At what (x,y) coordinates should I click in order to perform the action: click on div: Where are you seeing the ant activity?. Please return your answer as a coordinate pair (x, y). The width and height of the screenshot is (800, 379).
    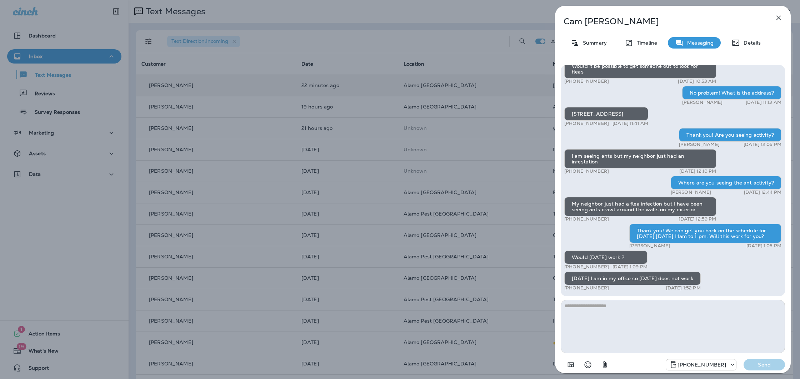
    Looking at the image, I should click on (726, 183).